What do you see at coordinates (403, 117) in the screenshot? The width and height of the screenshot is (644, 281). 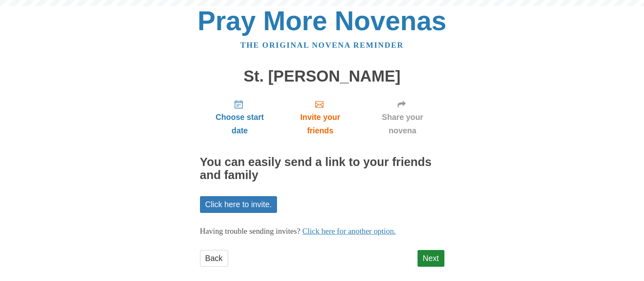 I see `a: Share your novena` at bounding box center [403, 117].